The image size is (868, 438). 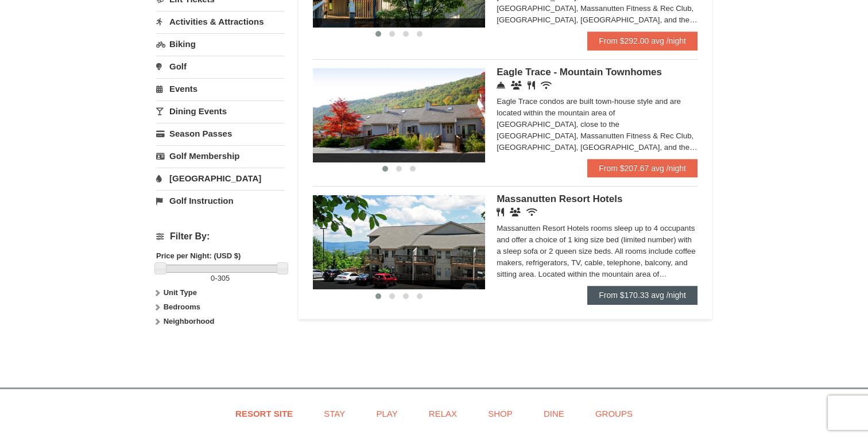 I want to click on a: From $207.67 avg /night, so click(x=643, y=168).